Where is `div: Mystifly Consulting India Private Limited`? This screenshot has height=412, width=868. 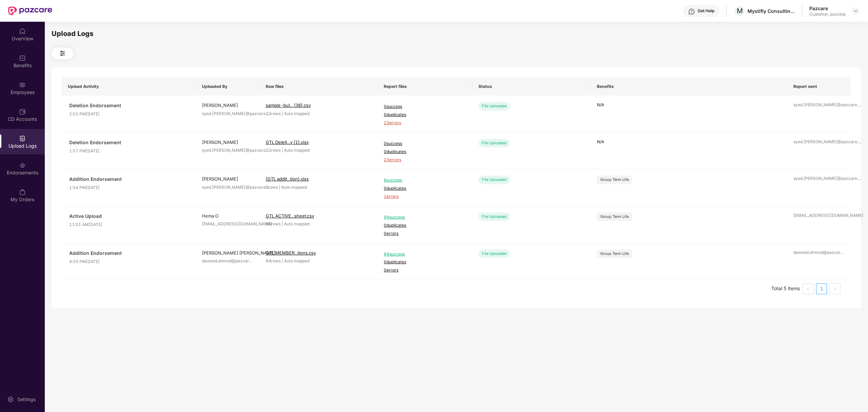 div: Mystifly Consulting India Private Limited is located at coordinates (772, 11).